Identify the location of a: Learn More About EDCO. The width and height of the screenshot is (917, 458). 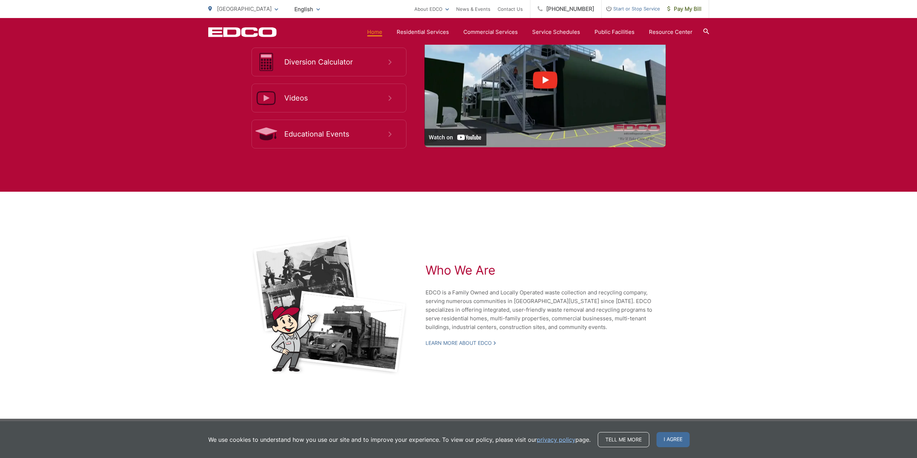
(460, 343).